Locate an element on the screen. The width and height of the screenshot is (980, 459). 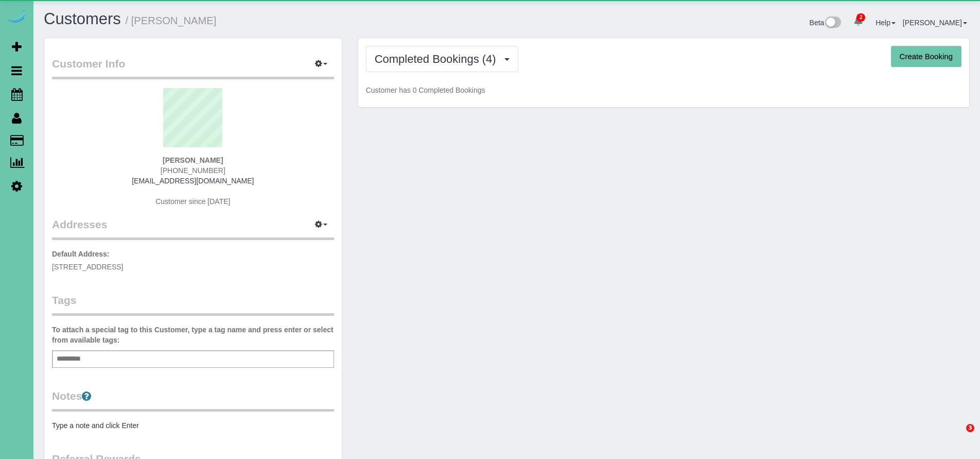
button: Completed Bookings (4) is located at coordinates (442, 58).